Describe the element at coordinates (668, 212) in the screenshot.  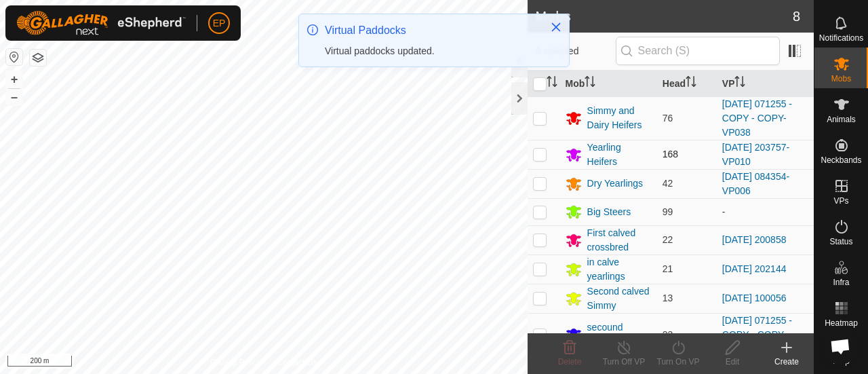
I see `span: 99` at that location.